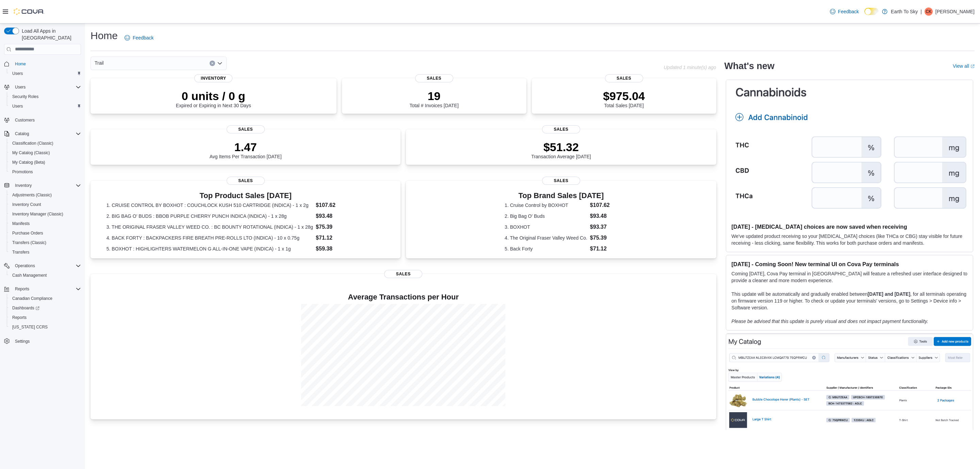 The image size is (980, 469). I want to click on button: Transfers, so click(45, 252).